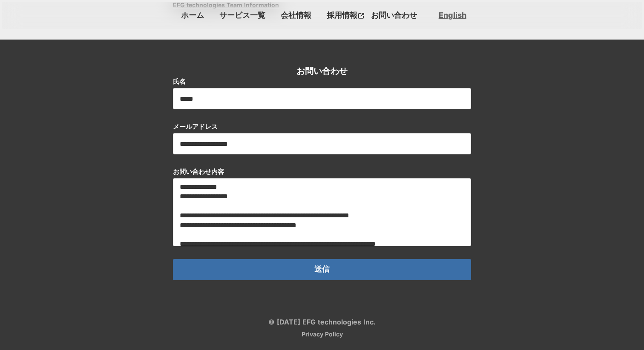 The image size is (644, 350). I want to click on p: メールアドレス, so click(195, 126).